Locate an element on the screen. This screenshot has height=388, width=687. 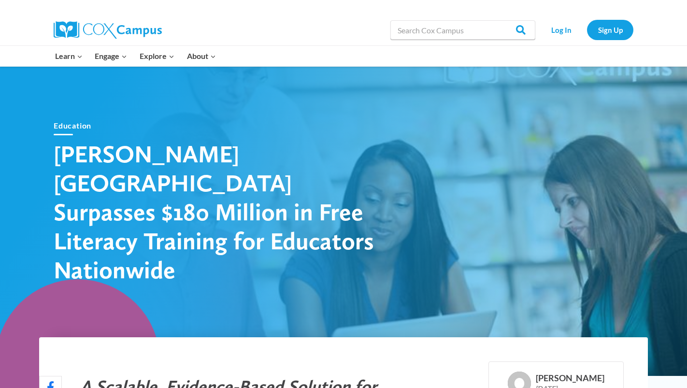
input: Search Cox Campus is located at coordinates (463, 30).